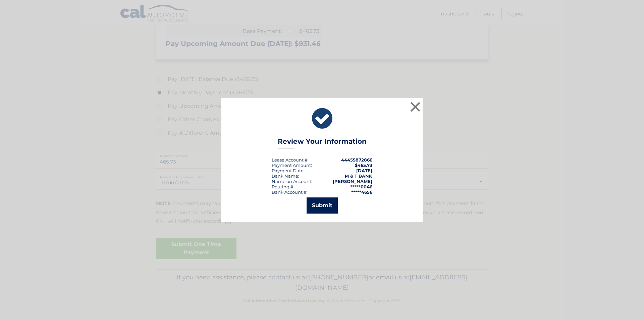  I want to click on div: Lease Account #:, so click(290, 160).